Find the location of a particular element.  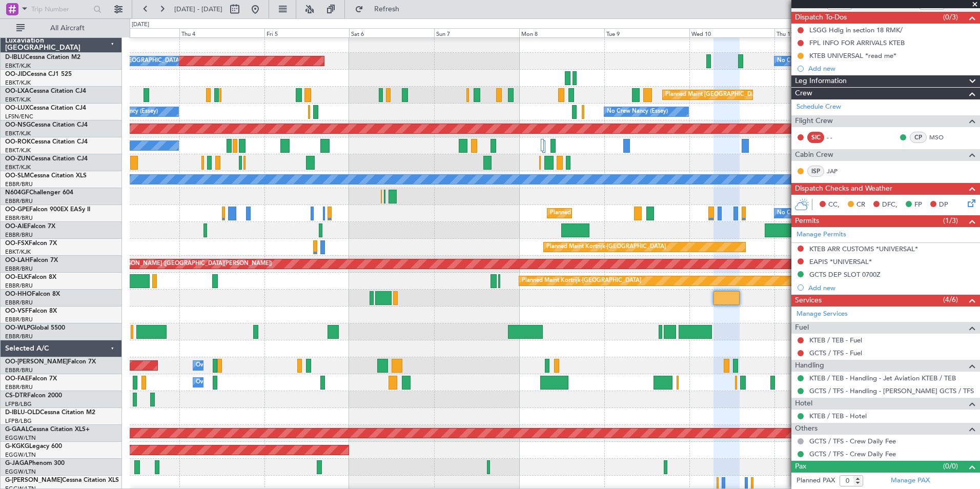

span: OO-GPE is located at coordinates (17, 209).